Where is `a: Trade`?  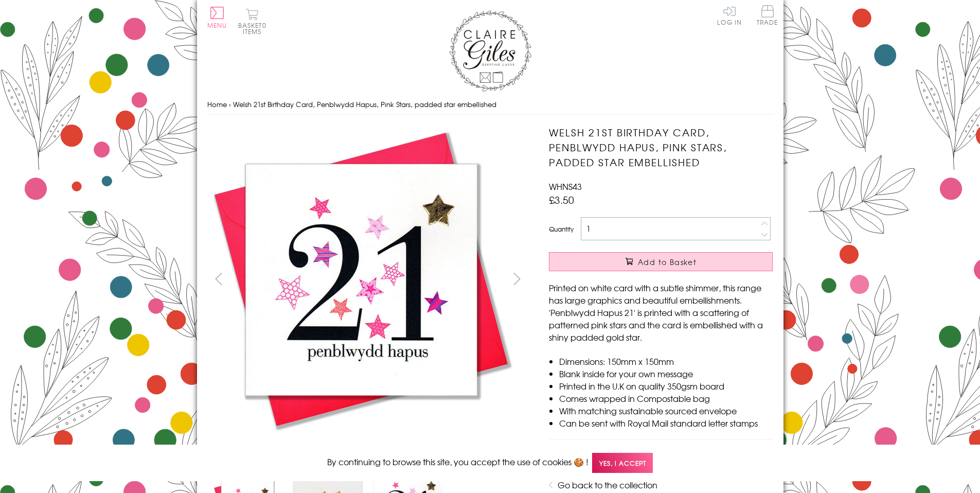 a: Trade is located at coordinates (767, 16).